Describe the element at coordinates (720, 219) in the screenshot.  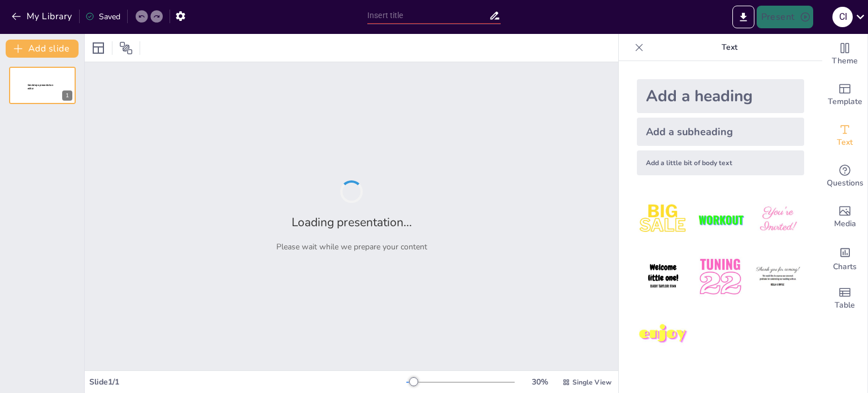
I see `img: 2.jpeg` at that location.